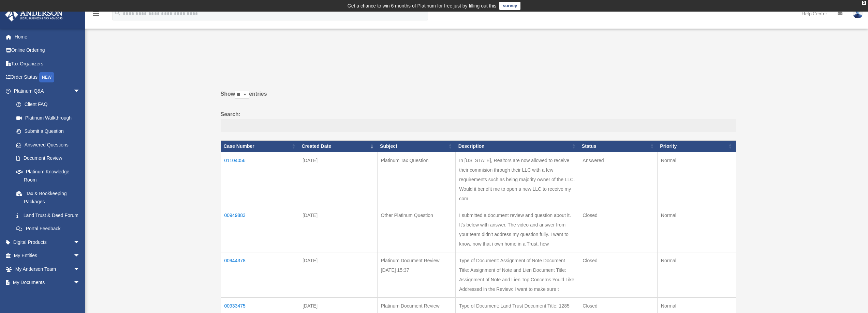 The width and height of the screenshot is (868, 313). Describe the element at coordinates (48, 269) in the screenshot. I see `a: My Anderson Teamarrow_drop_down` at that location.